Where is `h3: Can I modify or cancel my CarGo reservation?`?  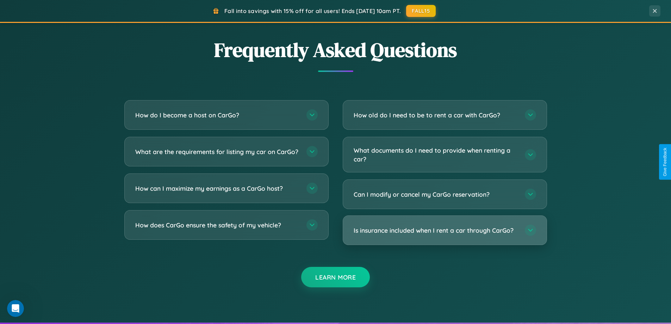 h3: Can I modify or cancel my CarGo reservation? is located at coordinates (436, 194).